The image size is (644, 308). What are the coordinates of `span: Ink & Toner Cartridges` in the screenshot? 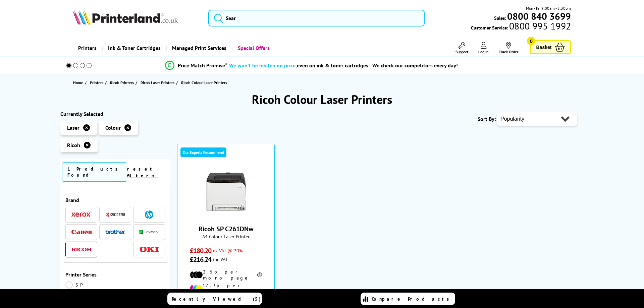 It's located at (134, 48).